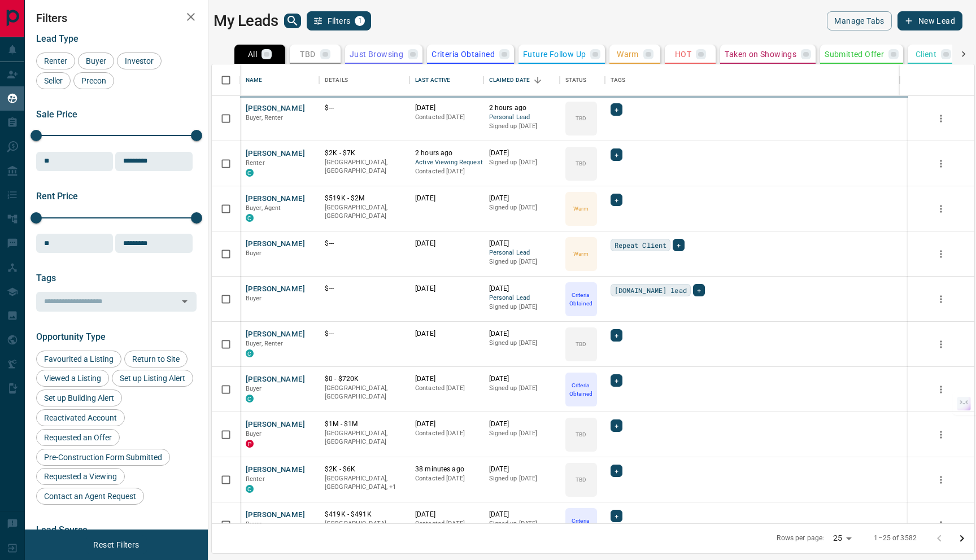  What do you see at coordinates (72, 378) in the screenshot?
I see `span: Viewed a Listing` at bounding box center [72, 378].